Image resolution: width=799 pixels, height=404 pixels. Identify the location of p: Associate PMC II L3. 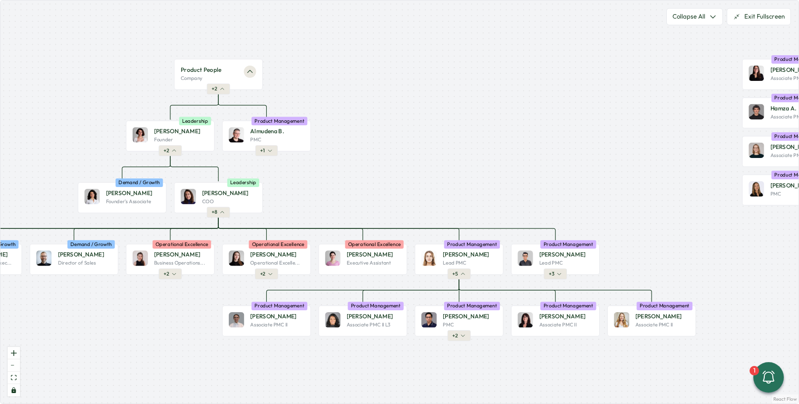
(369, 324).